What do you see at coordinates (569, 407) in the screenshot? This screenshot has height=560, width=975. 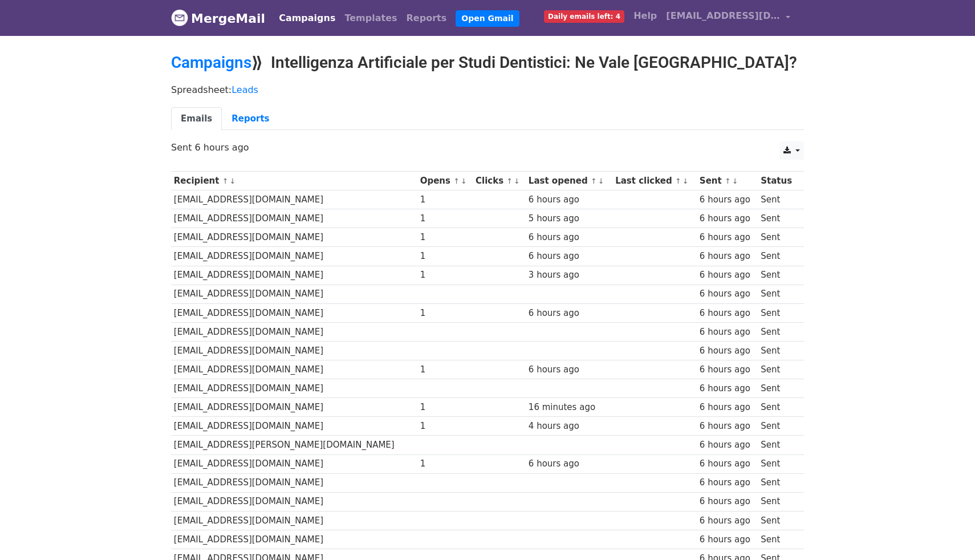 I see `div: 16 minutes ago` at bounding box center [569, 407].